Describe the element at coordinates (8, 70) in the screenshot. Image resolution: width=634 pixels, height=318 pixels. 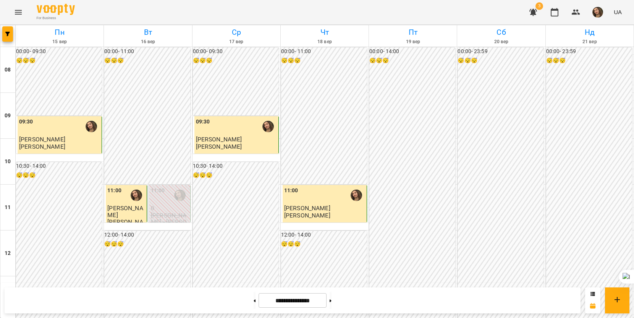
I see `h6: 08` at that location.